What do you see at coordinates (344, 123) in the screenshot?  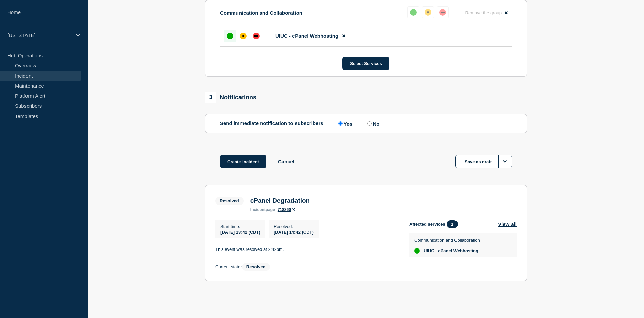 I see `label: Yes` at bounding box center [344, 123].